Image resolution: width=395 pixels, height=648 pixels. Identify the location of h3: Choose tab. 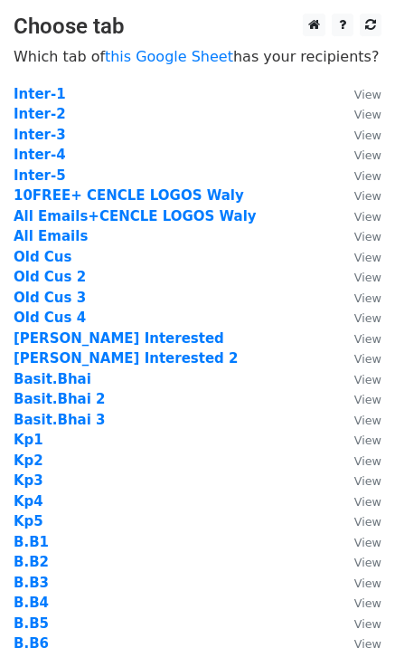
(197, 26).